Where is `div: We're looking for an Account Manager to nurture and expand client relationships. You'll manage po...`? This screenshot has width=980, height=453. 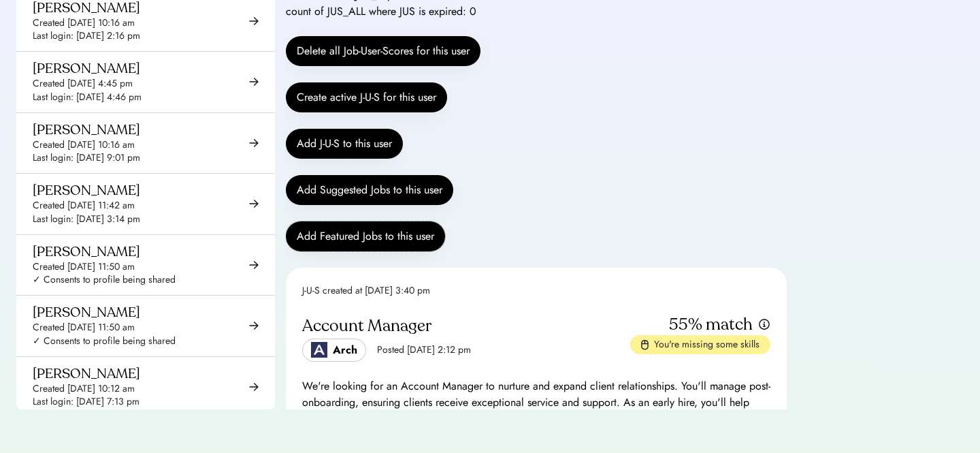 div: We're looking for an Account Manager to nurture and expand client relationships. You'll manage po... is located at coordinates (536, 411).